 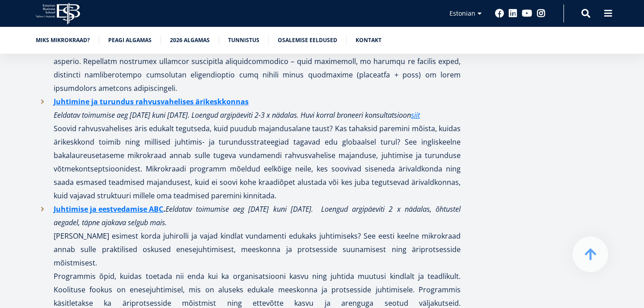 I want to click on a: Tunnistus, so click(x=244, y=40).